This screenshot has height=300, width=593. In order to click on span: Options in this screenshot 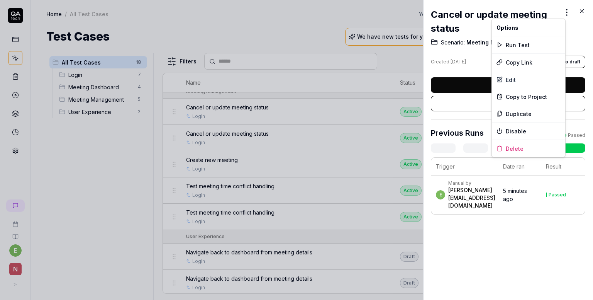, I will do `click(508, 27)`.